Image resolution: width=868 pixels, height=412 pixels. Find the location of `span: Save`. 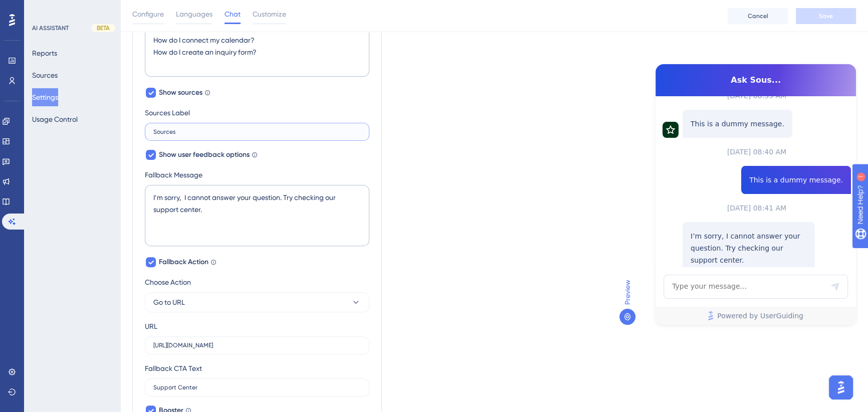

span: Save is located at coordinates (826, 16).